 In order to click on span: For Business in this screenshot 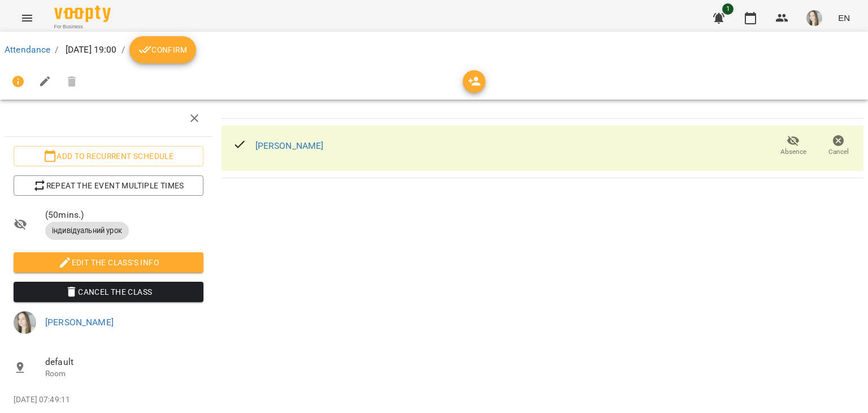, I will do `click(82, 27)`.